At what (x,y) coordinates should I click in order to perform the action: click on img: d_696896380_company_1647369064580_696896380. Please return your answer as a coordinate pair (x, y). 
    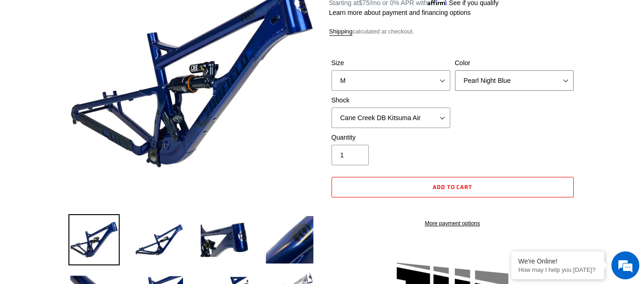
    Looking at the image, I should click on (42, 58).